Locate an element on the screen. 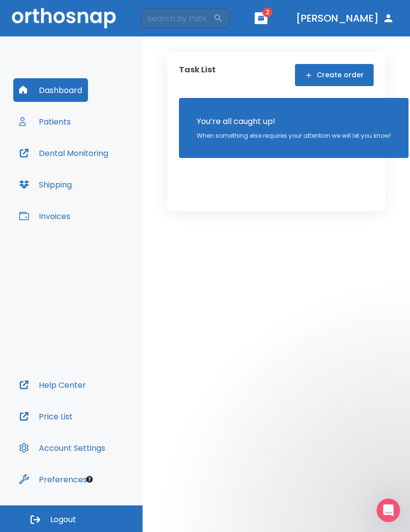 This screenshot has height=532, width=410. p: Task List is located at coordinates (197, 75).